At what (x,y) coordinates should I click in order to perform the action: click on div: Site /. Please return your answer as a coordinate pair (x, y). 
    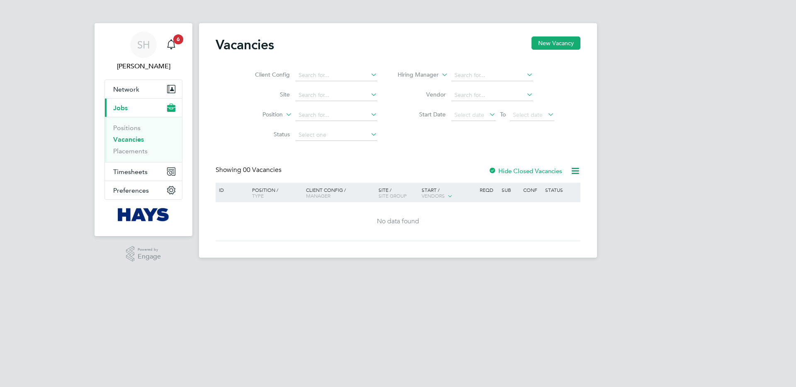
    Looking at the image, I should click on (398, 193).